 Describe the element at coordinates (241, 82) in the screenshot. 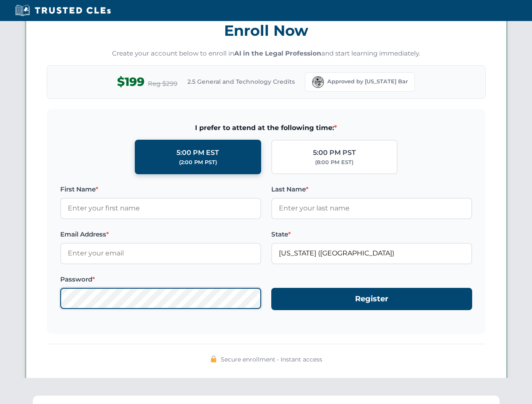

I see `span: 2.5 General and Technology Credits` at that location.